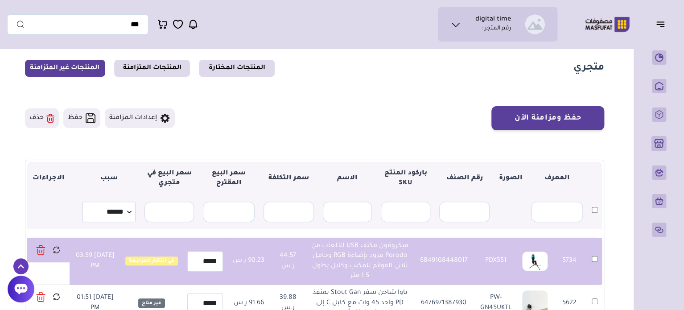 The width and height of the screenshot is (684, 310). Describe the element at coordinates (140, 118) in the screenshot. I see `button: إعدادات المزامنة` at that location.